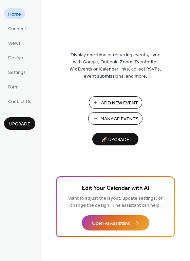 This screenshot has width=190, height=261. I want to click on button: Upgrade, so click(20, 123).